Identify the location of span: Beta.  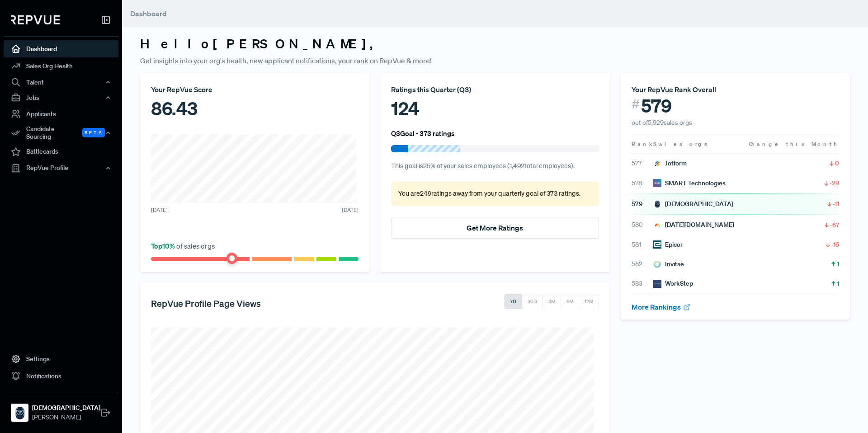
(94, 133).